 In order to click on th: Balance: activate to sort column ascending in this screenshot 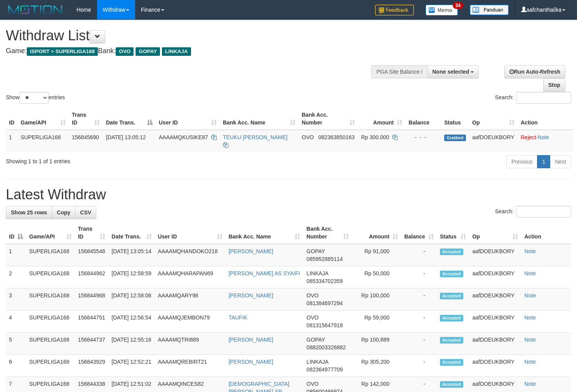, I will do `click(419, 233)`.